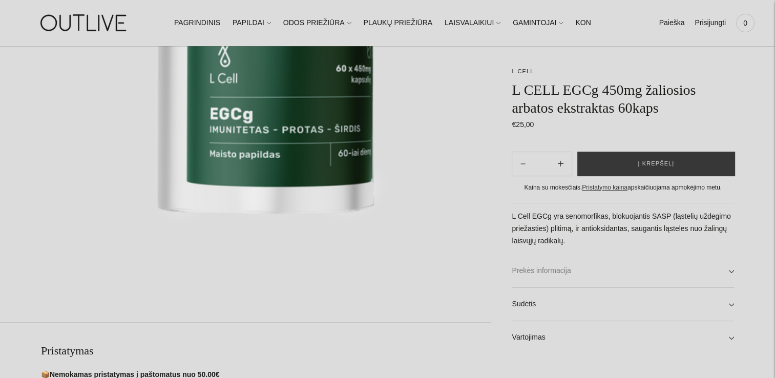 This screenshot has height=378, width=775. Describe the element at coordinates (655, 164) in the screenshot. I see `span: Į krepšelį` at that location.